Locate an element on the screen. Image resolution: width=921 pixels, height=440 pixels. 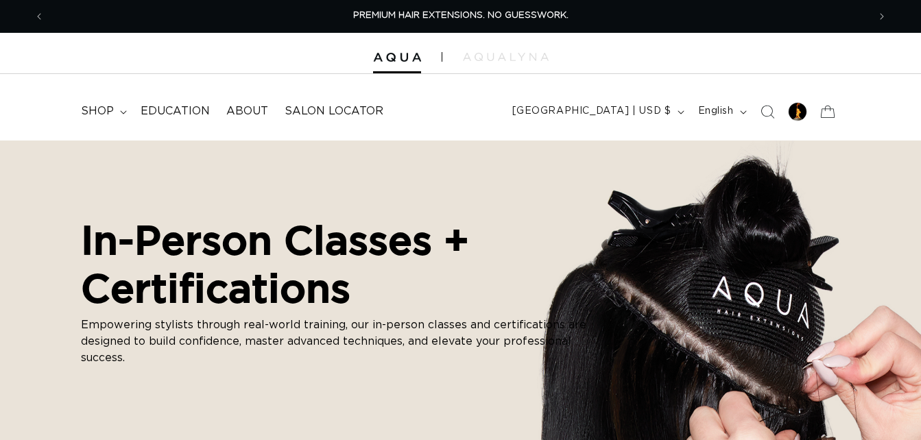
summary: shop is located at coordinates (102, 111).